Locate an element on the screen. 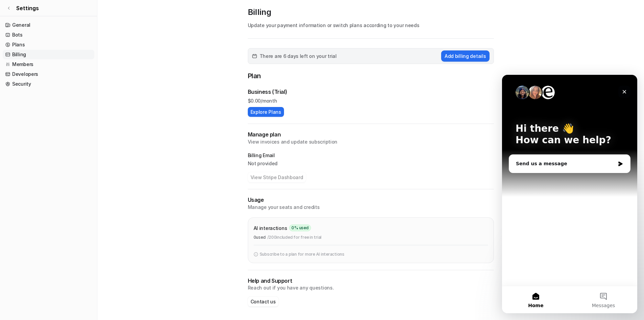 This screenshot has width=644, height=320. a: Bots is located at coordinates (48, 35).